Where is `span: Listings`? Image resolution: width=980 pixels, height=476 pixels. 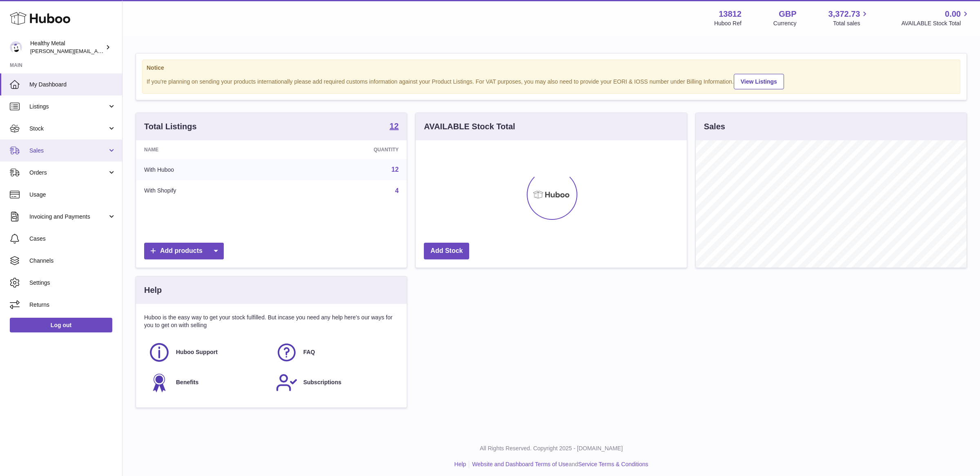
span: Listings is located at coordinates (69, 106).